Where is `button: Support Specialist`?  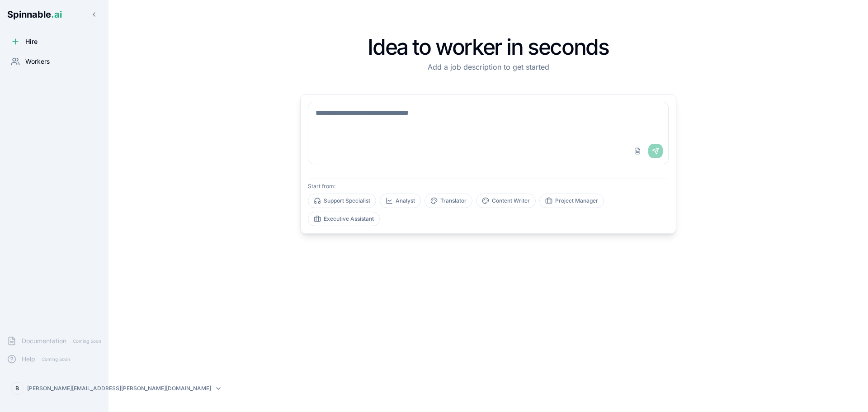 button: Support Specialist is located at coordinates (341, 201).